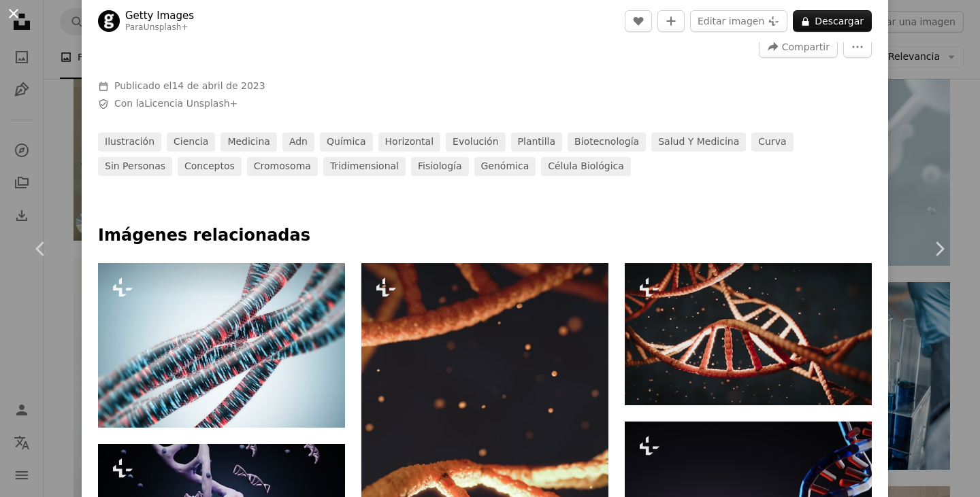 The image size is (980, 497). Describe the element at coordinates (748, 334) in the screenshot. I see `a: Un primer plano de una hoja` at that location.